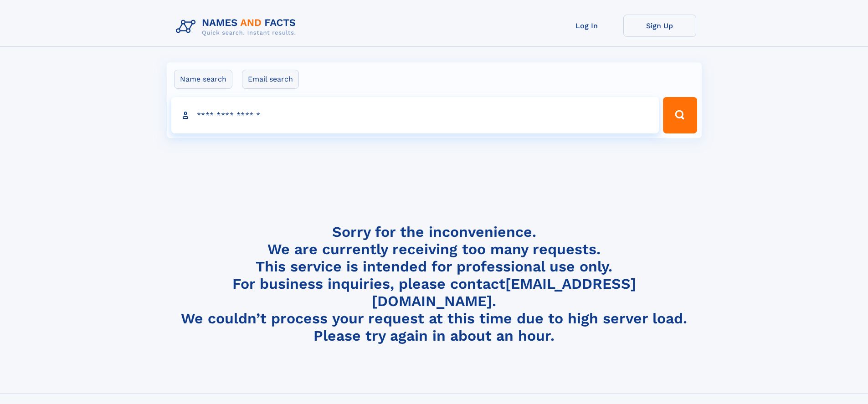 This screenshot has width=868, height=404. I want to click on button: Search Button, so click(680, 115).